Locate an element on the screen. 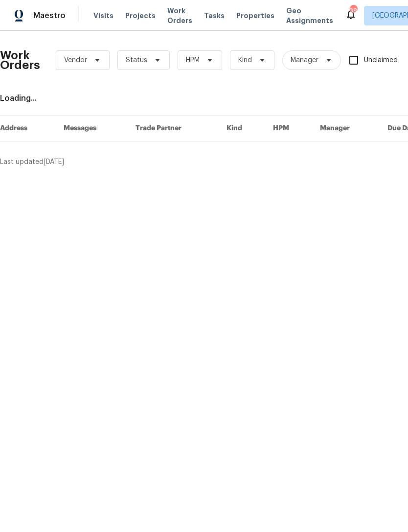 The image size is (408, 532). th: Kind is located at coordinates (242, 128).